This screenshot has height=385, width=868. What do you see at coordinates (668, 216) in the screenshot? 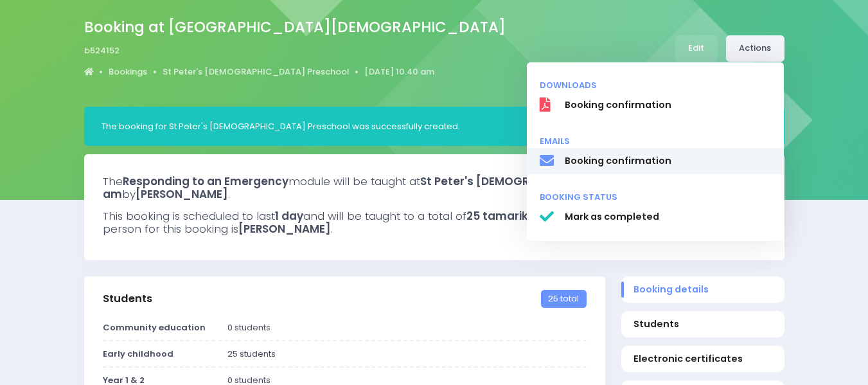
I see `span: Mark as completed` at bounding box center [668, 216].